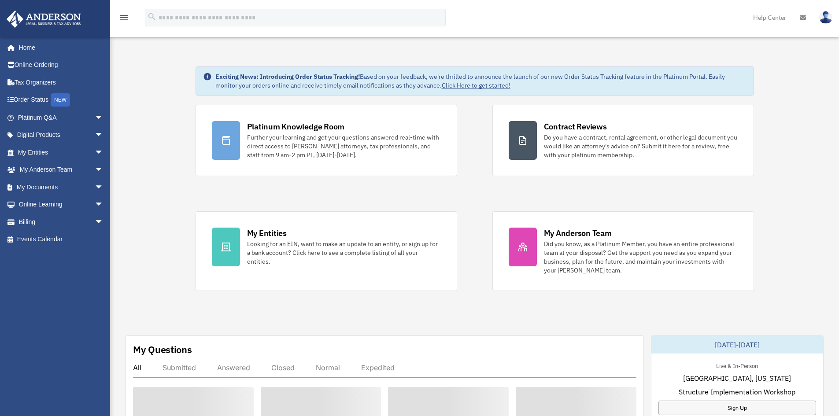 This screenshot has width=839, height=416. What do you see at coordinates (61, 205) in the screenshot?
I see `a: Online Learningarrow_drop_down` at bounding box center [61, 205].